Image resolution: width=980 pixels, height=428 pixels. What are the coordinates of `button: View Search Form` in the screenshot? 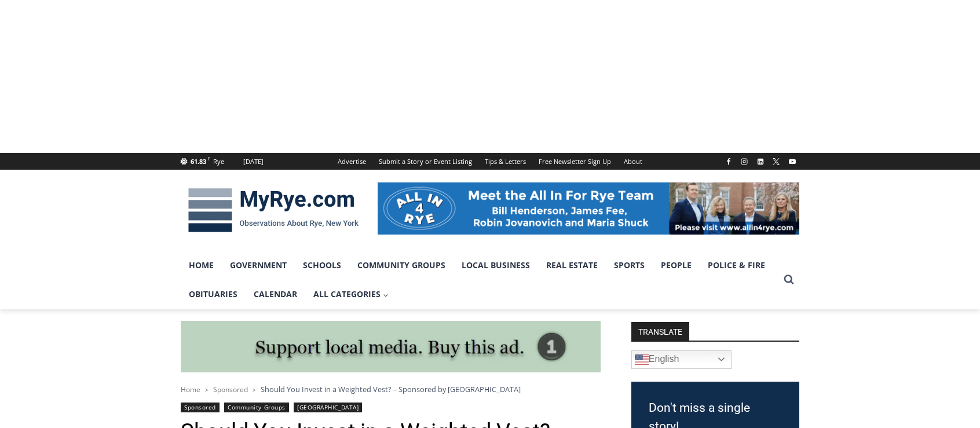 It's located at (789, 280).